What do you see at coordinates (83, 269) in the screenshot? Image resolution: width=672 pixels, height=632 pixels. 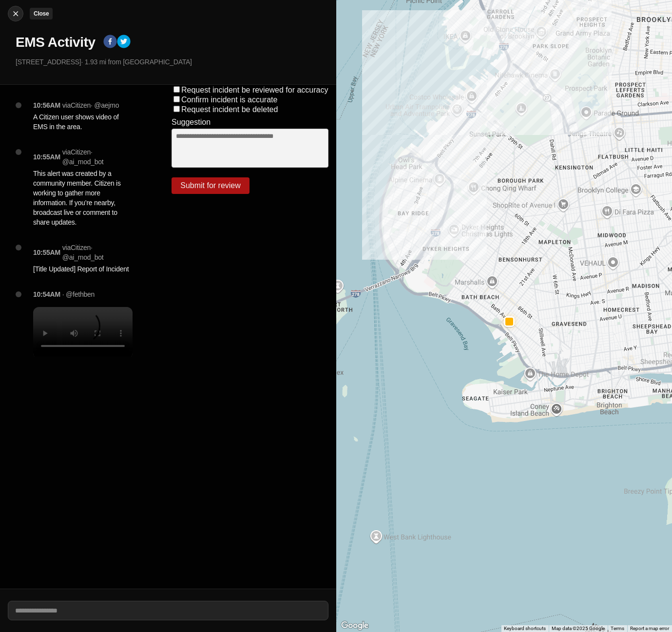 I see `p: [Title Updated] Report of Incident` at bounding box center [83, 269].